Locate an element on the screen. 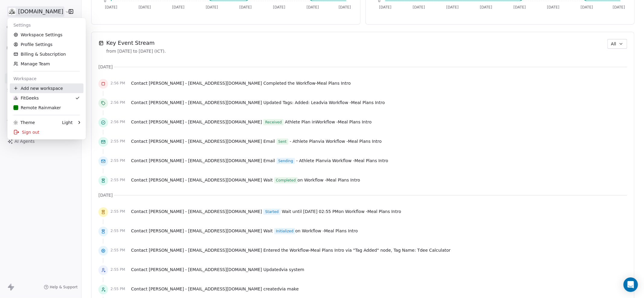 The height and width of the screenshot is (298, 644). img: 1000.jpg is located at coordinates (16, 98).